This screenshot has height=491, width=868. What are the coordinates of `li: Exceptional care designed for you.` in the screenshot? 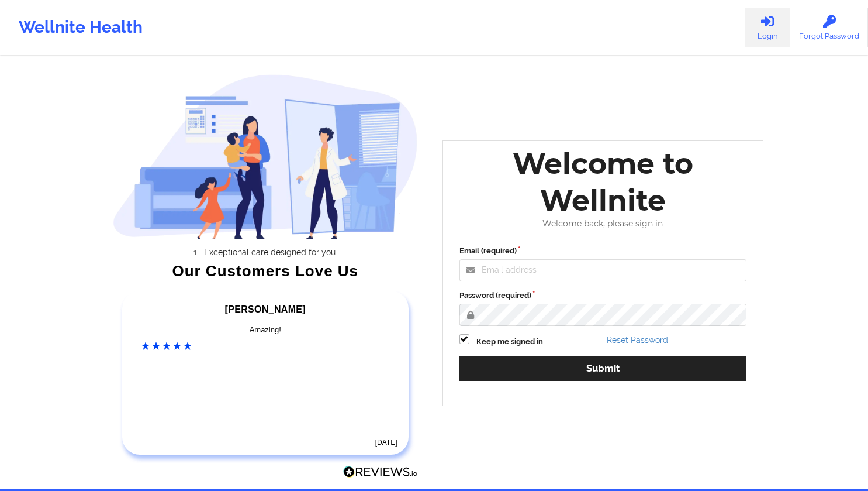 It's located at (271, 252).